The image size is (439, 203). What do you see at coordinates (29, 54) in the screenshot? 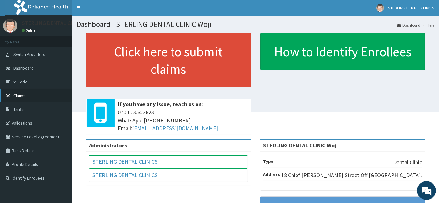
I see `span: Switch Providers` at bounding box center [29, 54].